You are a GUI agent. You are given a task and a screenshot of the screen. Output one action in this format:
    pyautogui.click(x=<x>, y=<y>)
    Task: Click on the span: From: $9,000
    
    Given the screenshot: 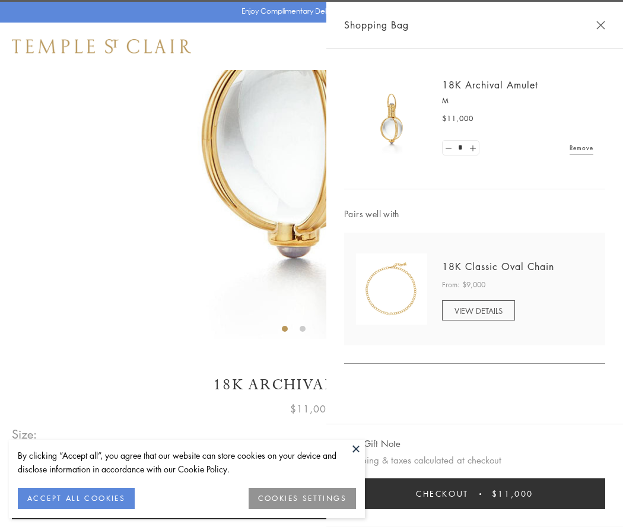 What is the action you would take?
    pyautogui.click(x=463, y=285)
    